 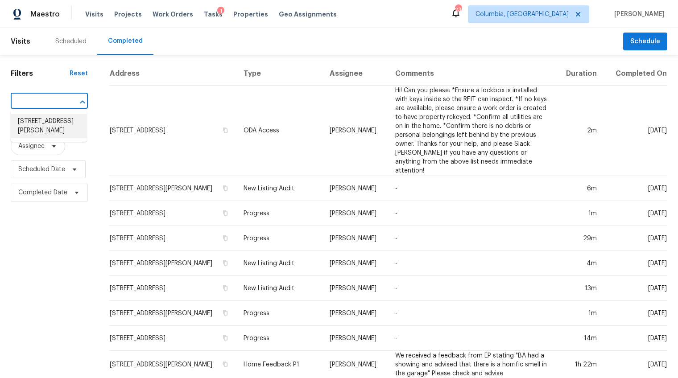 I want to click on div: Completed, so click(x=125, y=41).